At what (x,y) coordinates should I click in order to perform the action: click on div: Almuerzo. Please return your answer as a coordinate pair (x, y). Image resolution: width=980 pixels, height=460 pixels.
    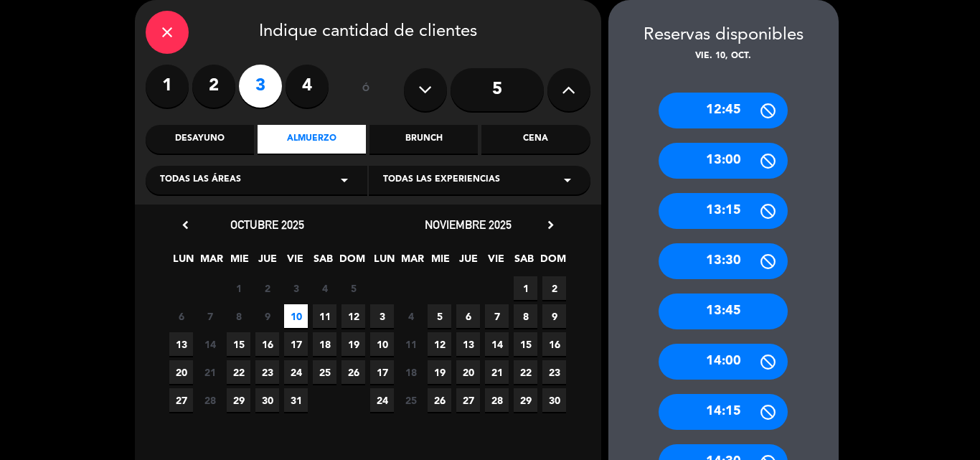
    Looking at the image, I should click on (311, 140).